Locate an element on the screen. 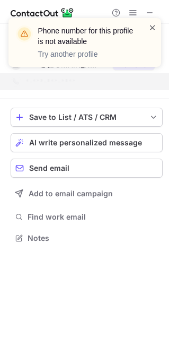  button: save-profile-one-click is located at coordinates (87, 117).